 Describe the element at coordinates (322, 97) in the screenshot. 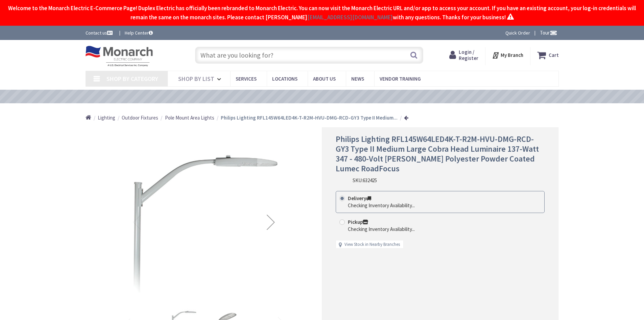

I see `a: VIEW OUR VIDEO TRAINING LIBRARY` at that location.